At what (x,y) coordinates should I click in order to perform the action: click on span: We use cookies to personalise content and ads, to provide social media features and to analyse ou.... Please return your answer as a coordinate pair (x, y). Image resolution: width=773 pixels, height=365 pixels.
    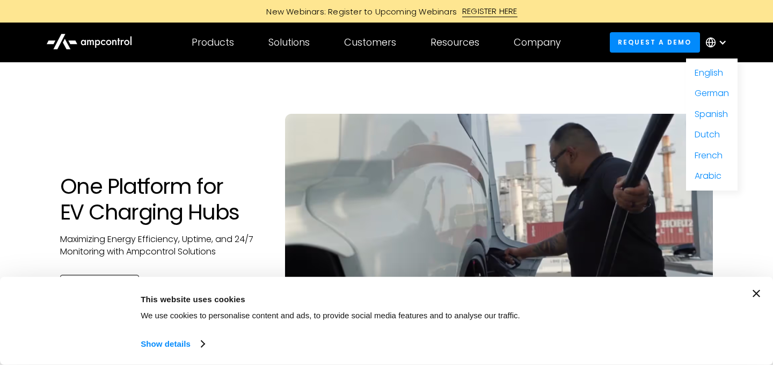
    Looking at the image, I should click on (330, 315).